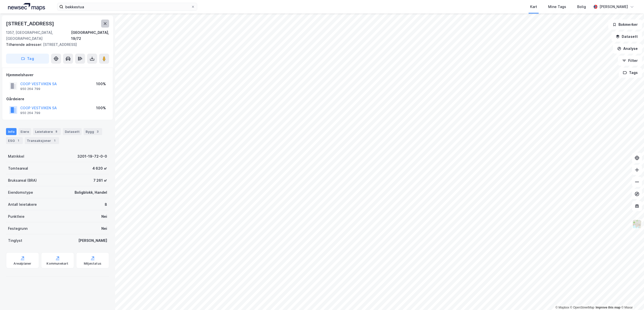  What do you see at coordinates (127, 7) in the screenshot?
I see `input: Søk på adresse, matrikkel, gårdeiere, leietakere eller personer` at bounding box center [127, 7].